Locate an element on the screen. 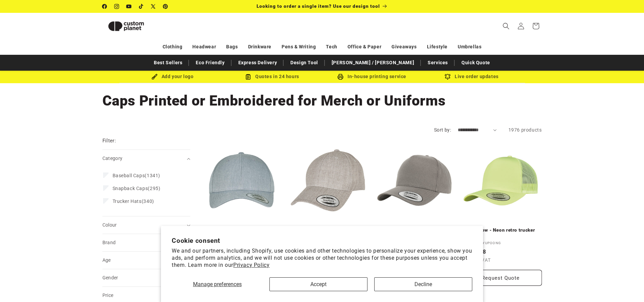 This screenshot has width=644, height=302. span: Brand is located at coordinates (109, 242).